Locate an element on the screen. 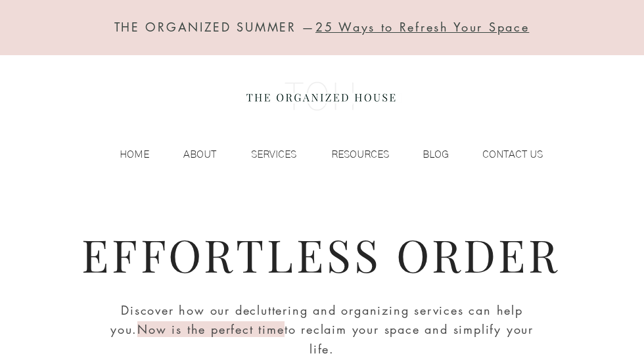 Image resolution: width=644 pixels, height=362 pixels. p: BLOG is located at coordinates (436, 154).